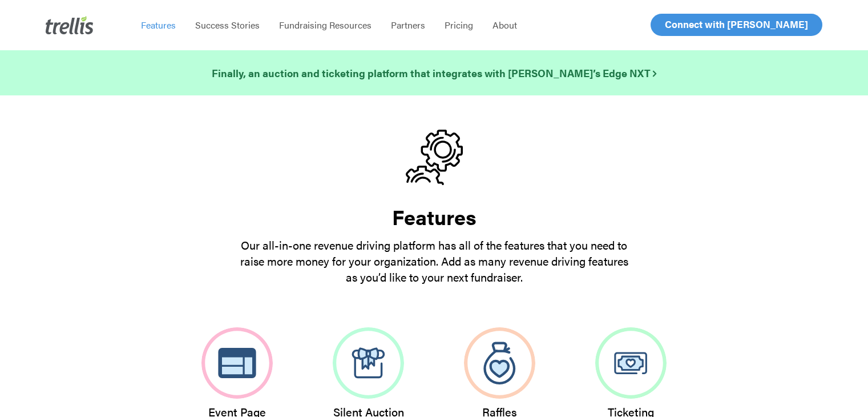  Describe the element at coordinates (237, 362) in the screenshot. I see `img: Event Page` at that location.